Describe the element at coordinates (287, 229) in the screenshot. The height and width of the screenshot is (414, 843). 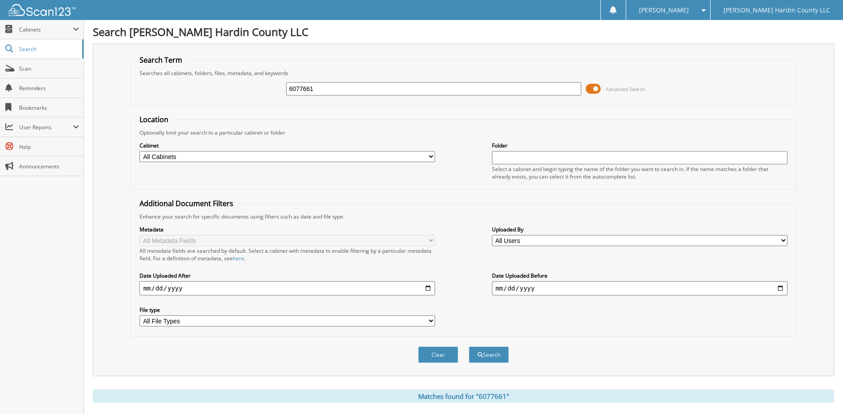
I see `label: Metadata` at that location.